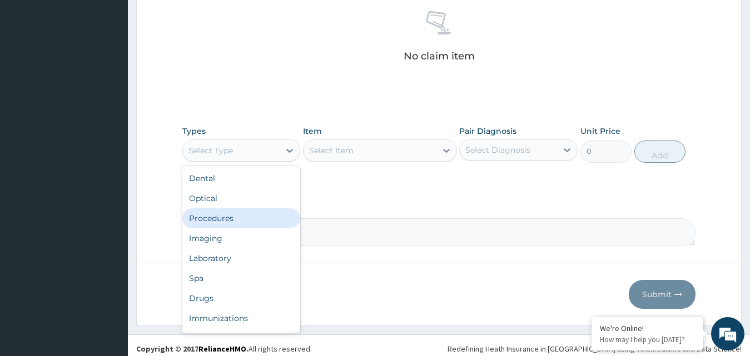 The width and height of the screenshot is (750, 356). Describe the element at coordinates (222, 349) in the screenshot. I see `a: RelianceHMO` at that location.